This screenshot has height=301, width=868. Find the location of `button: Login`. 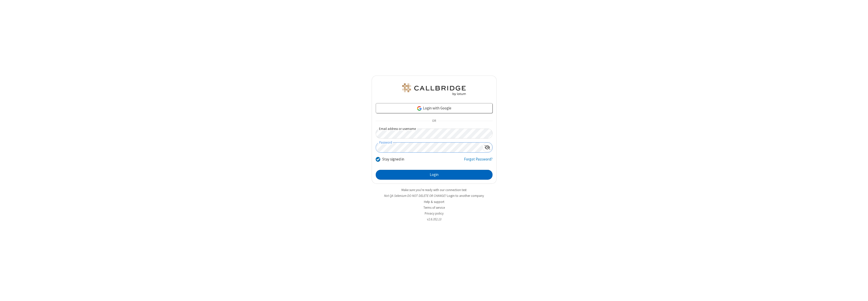

button: Login is located at coordinates (434, 175).